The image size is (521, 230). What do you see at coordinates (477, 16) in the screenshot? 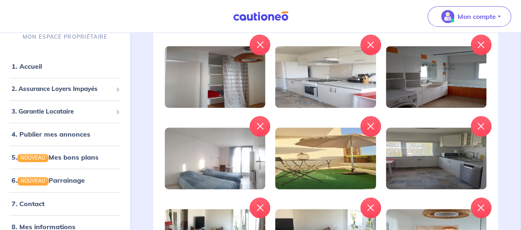
I see `p: Mon compte` at bounding box center [477, 16].